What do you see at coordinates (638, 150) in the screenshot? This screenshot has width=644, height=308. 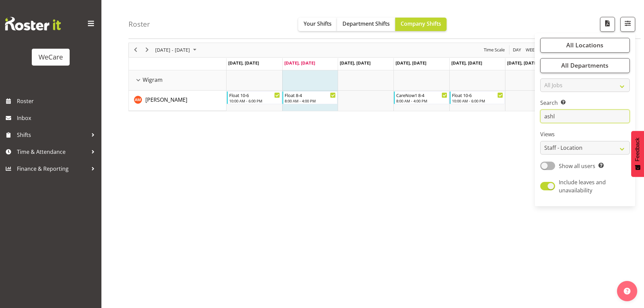 I see `span: Feedback` at bounding box center [638, 150].